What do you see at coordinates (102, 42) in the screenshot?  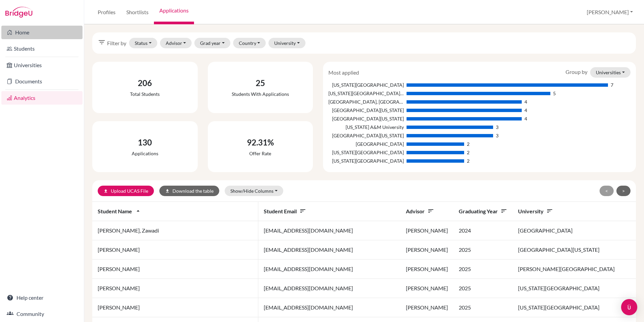 I see `i: filter_list` at bounding box center [102, 42].